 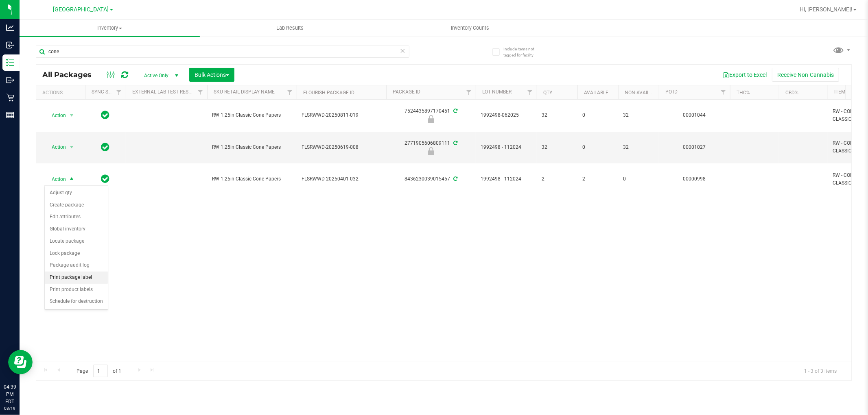 What do you see at coordinates (10, 115) in the screenshot?
I see `inline-svg: Reports` at bounding box center [10, 115].